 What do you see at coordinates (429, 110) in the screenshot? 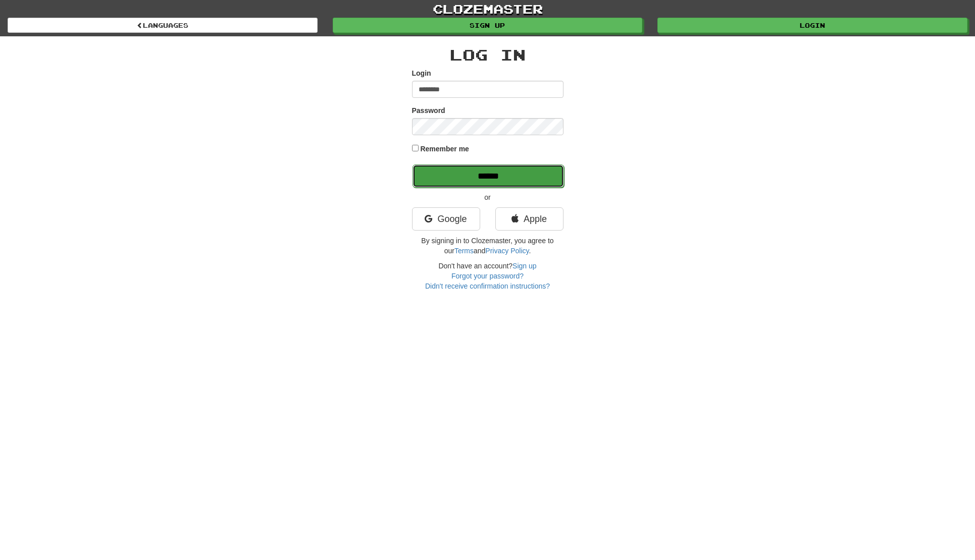
I see `label: Password` at bounding box center [429, 110].